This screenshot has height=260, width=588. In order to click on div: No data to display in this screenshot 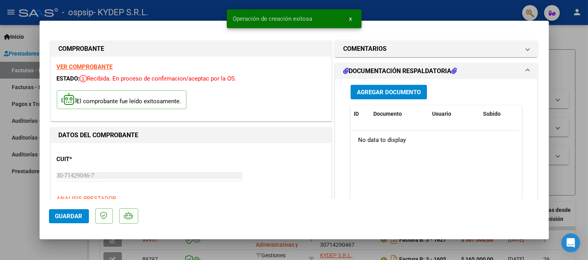, I will do `click(435, 141)`.